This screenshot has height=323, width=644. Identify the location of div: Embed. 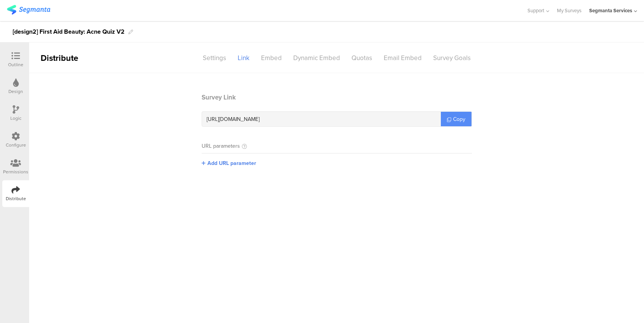
(271, 58).